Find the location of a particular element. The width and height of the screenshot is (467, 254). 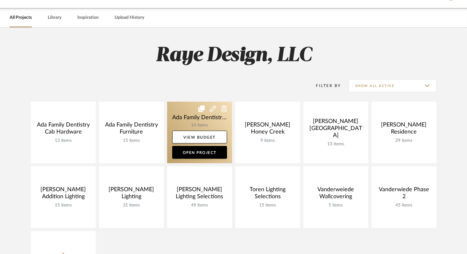

h2: Raye Design, LLC is located at coordinates (234, 55).